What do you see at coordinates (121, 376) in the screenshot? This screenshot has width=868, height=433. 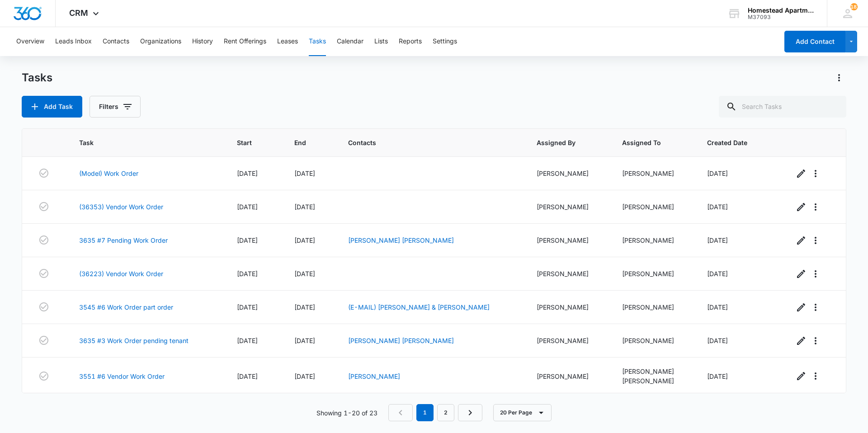 I see `a: 3551 #6 Vendor Work Order` at bounding box center [121, 376].